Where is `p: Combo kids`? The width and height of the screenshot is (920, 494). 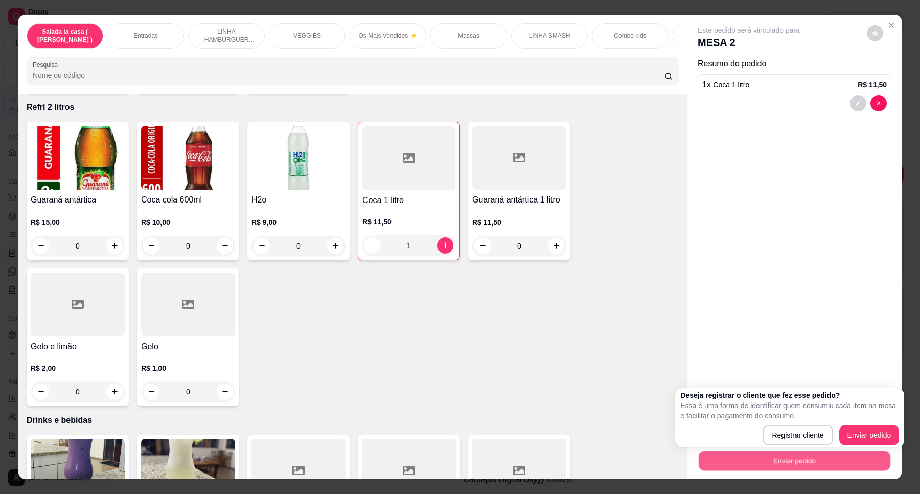
p: Combo kids is located at coordinates (630, 36).